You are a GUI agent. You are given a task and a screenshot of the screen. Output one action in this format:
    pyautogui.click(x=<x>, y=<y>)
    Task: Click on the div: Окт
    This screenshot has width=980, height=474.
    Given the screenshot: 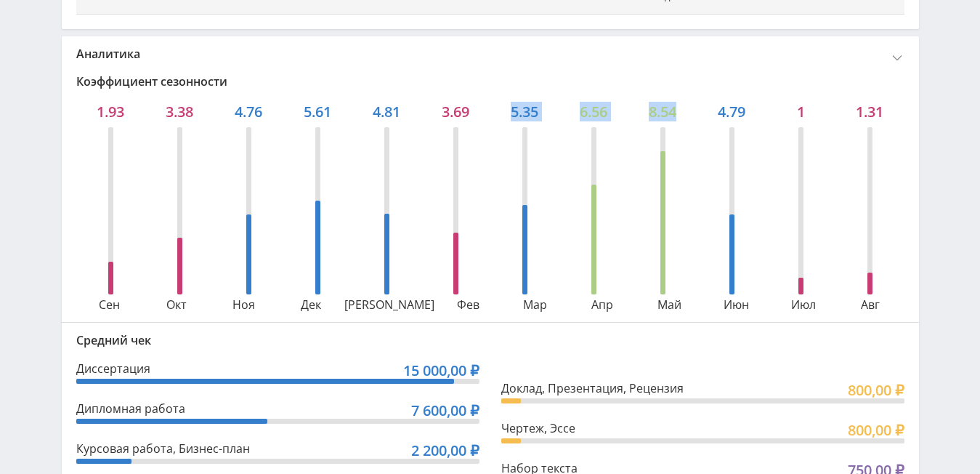 What is the action you would take?
    pyautogui.click(x=176, y=305)
    